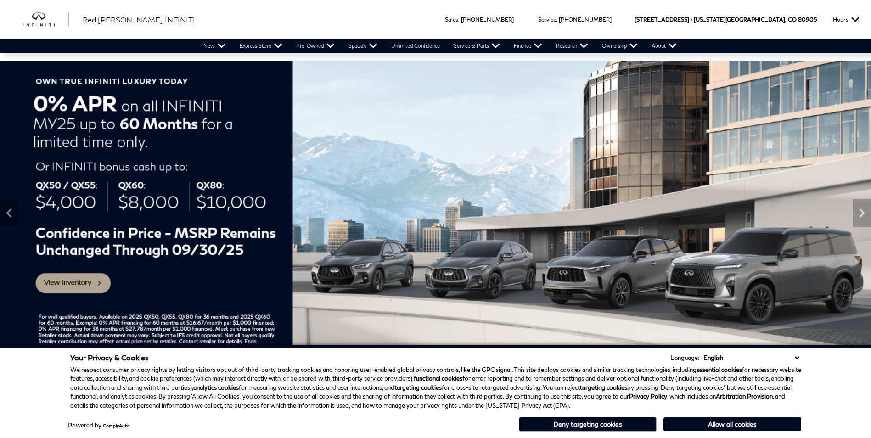  I want to click on u: Privacy Policy, so click(648, 396).